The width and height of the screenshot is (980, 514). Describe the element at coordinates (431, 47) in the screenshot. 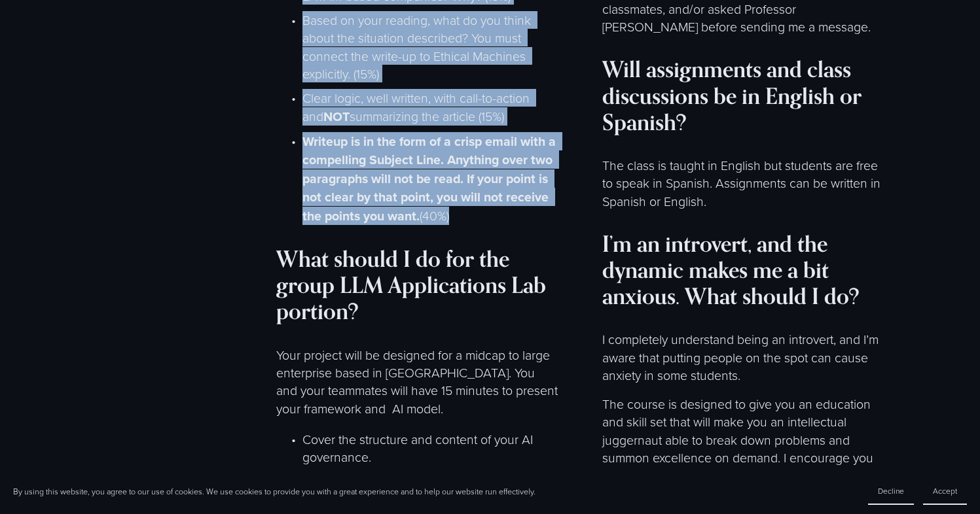

I see `p: Based on your reading, what do you think about the situation described? You must connect the writ...` at that location.